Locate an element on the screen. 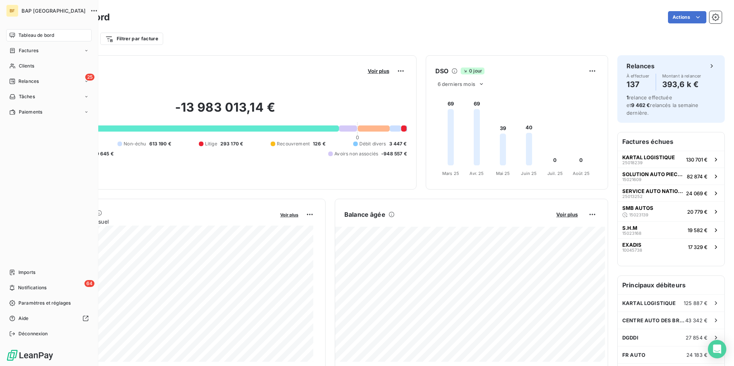 The image size is (734, 366). span: 3 447 € is located at coordinates (398, 144).